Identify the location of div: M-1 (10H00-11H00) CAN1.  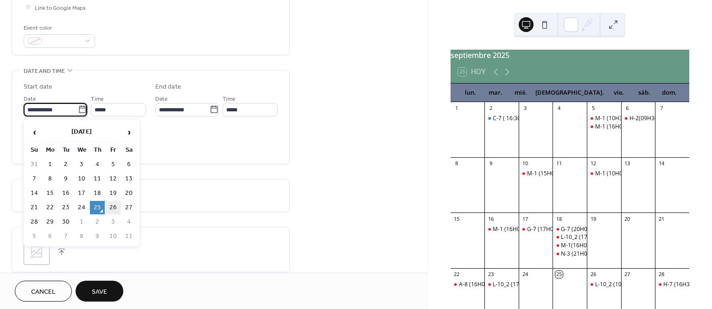
(629, 173).